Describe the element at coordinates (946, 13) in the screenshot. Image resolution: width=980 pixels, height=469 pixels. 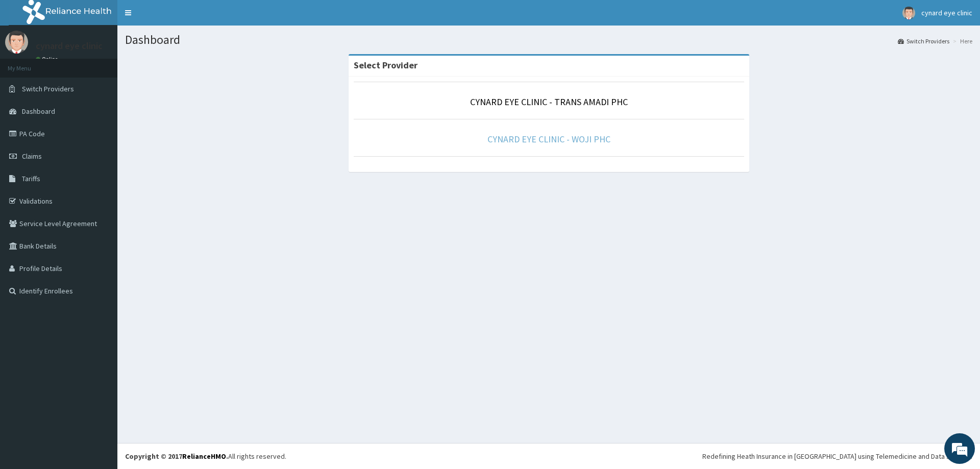
I see `span: cynard eye clinic` at that location.